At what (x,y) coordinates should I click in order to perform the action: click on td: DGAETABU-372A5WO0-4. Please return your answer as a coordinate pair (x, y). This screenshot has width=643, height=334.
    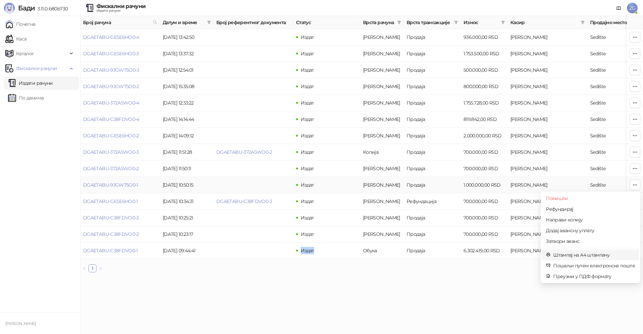
    Looking at the image, I should click on (120, 103).